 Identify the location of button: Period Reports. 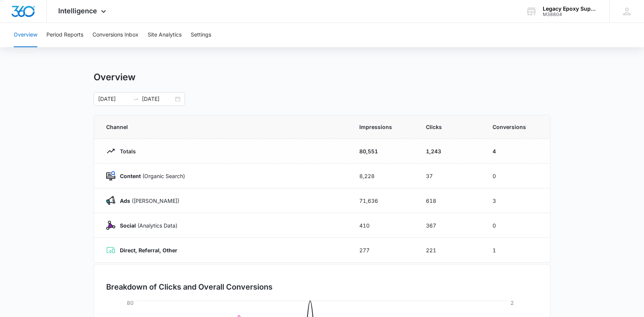
(65, 35).